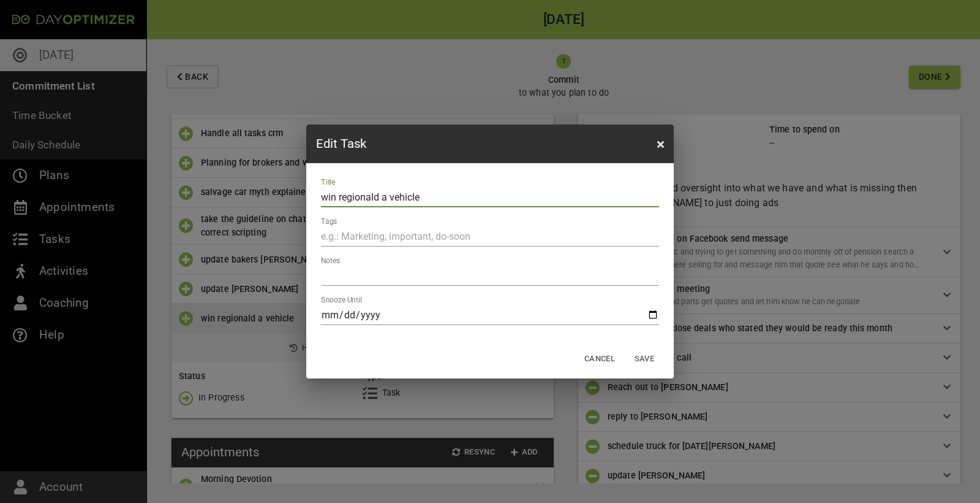  Describe the element at coordinates (644, 359) in the screenshot. I see `span: Save` at that location.